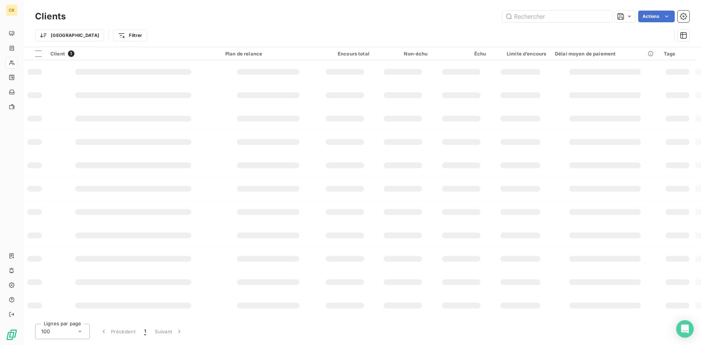  I want to click on div: Tags, so click(677, 54).